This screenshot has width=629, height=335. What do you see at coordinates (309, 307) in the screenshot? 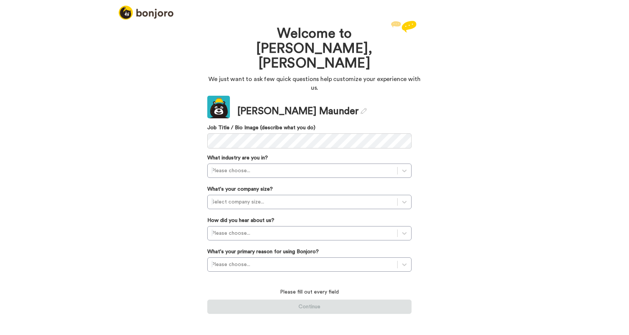
I see `button: Continue` at bounding box center [309, 307].